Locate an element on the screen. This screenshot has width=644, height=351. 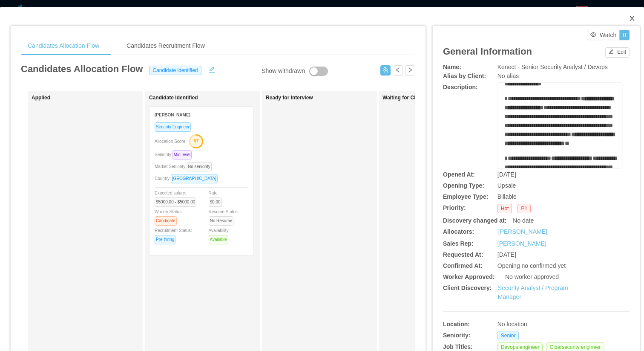
article: Candidates Allocation Flow is located at coordinates (82, 69).